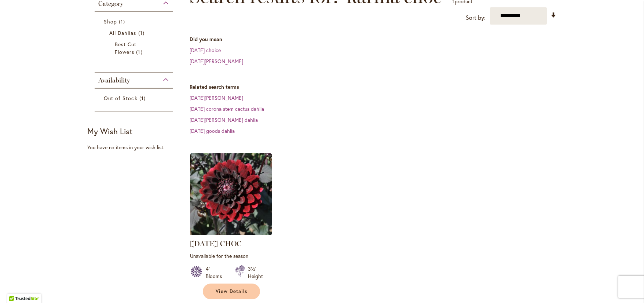 The width and height of the screenshot is (644, 303). I want to click on span: Best Cut Flowers, so click(125, 48).